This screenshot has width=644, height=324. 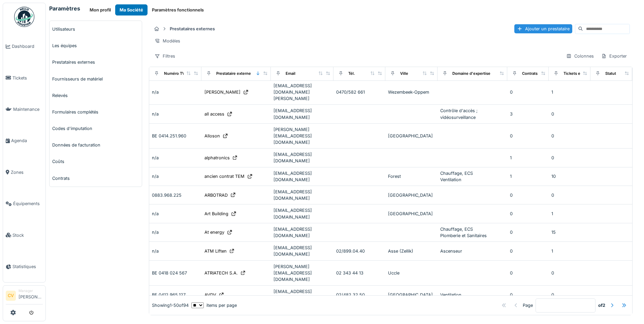 What do you see at coordinates (359, 251) in the screenshot?
I see `div: 02/899.04.40` at bounding box center [359, 251].